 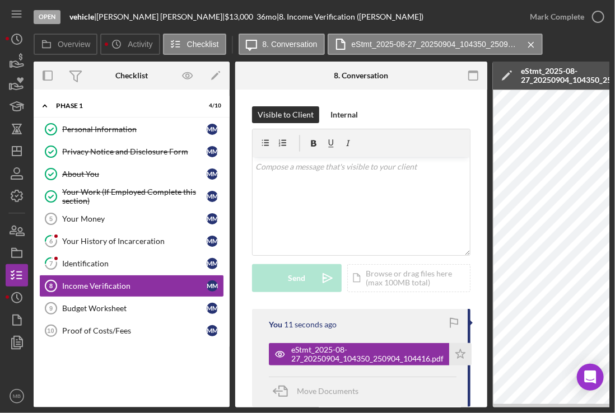 What do you see at coordinates (132, 197) in the screenshot?
I see `a: Your Work (If Employed Complete this section)mm` at bounding box center [132, 197].